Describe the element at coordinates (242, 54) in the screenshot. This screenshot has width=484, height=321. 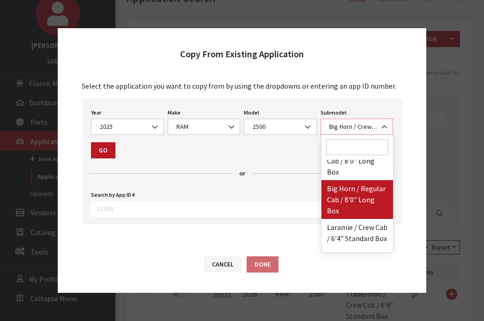
I see `h2: Copy From Existing Application` at that location.